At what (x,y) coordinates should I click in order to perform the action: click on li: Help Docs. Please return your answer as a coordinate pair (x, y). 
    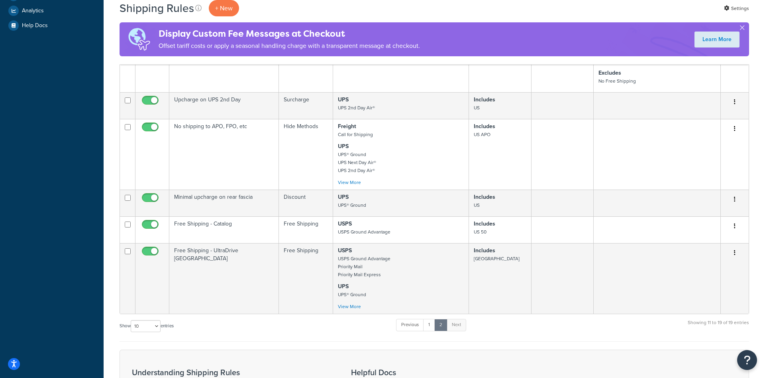
    Looking at the image, I should click on (52, 26).